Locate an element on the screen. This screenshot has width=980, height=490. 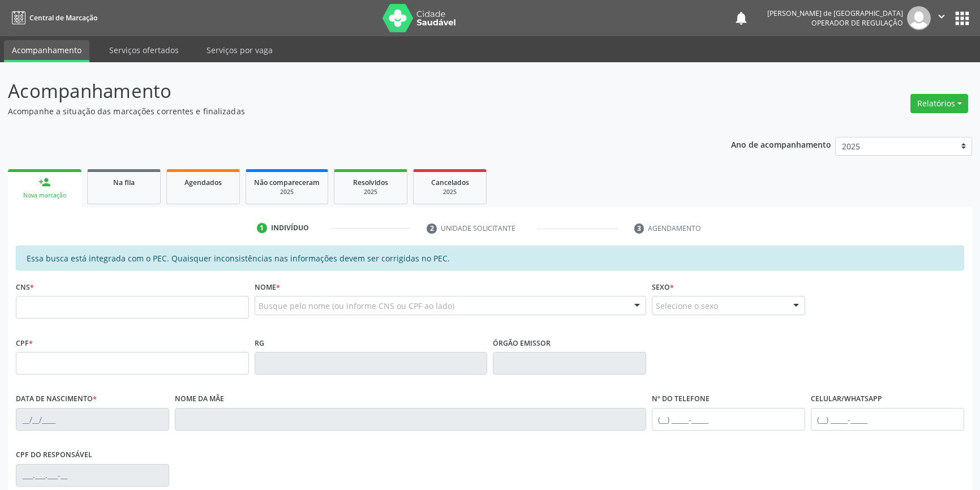
span: Central de Marcação is located at coordinates (63, 17).